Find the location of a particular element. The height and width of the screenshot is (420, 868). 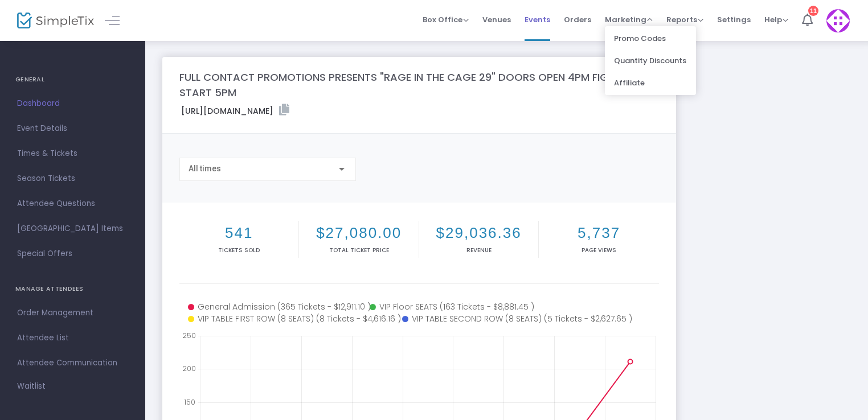

span: Marketing is located at coordinates (628, 19).